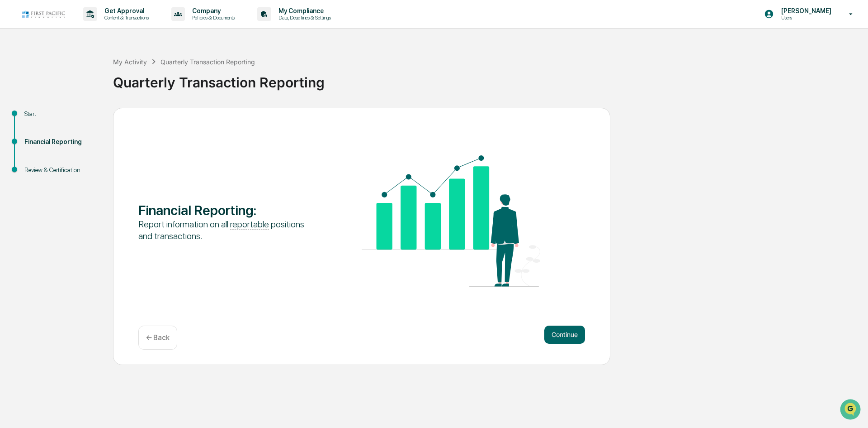 This screenshot has width=868, height=428. I want to click on img: f2157a4c-a0d3-4daa-907e-bb6f0de503a5-1751232295721, so click(11, 11).